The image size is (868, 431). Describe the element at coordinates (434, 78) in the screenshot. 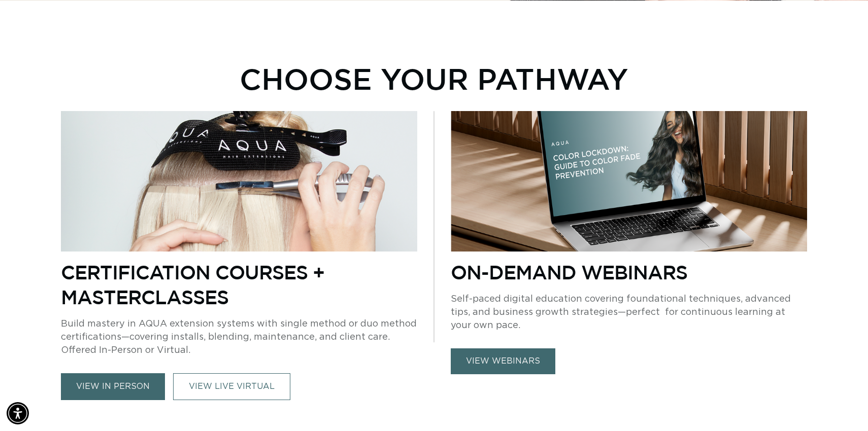

I see `p: Choose Your Pathway` at that location.